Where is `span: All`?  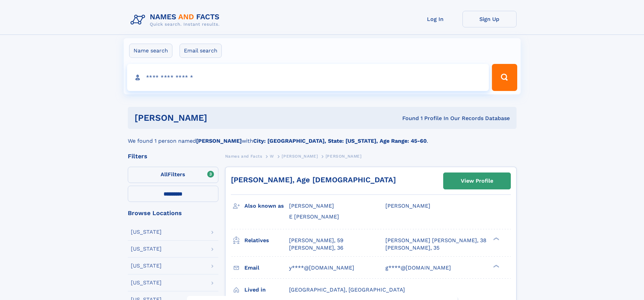 span: All is located at coordinates (164, 174).